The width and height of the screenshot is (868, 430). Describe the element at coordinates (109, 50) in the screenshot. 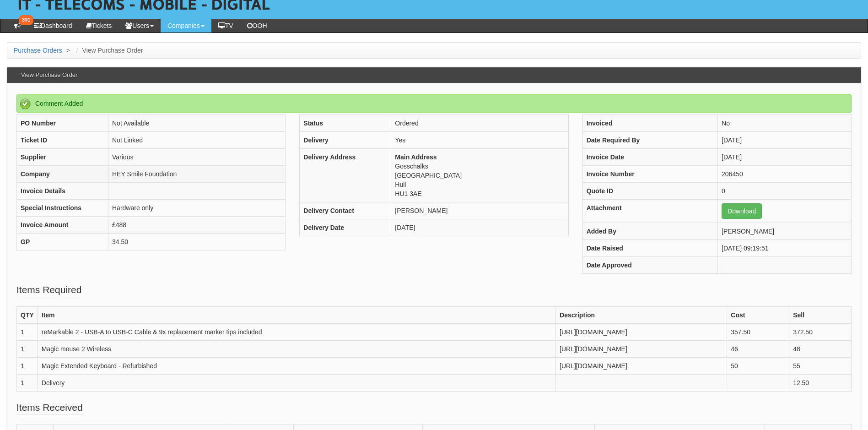

I see `li: View Purchase Order` at that location.